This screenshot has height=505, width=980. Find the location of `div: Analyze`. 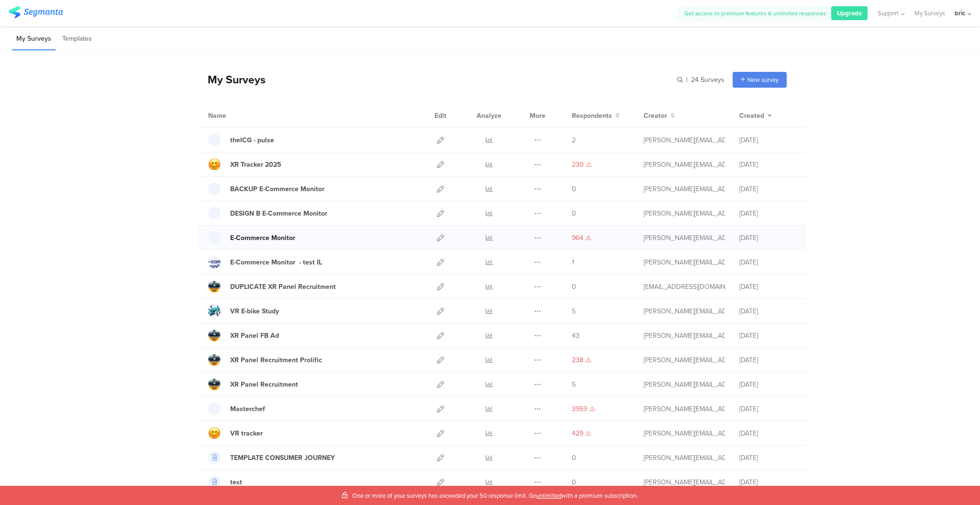

div: Analyze is located at coordinates (489, 115).